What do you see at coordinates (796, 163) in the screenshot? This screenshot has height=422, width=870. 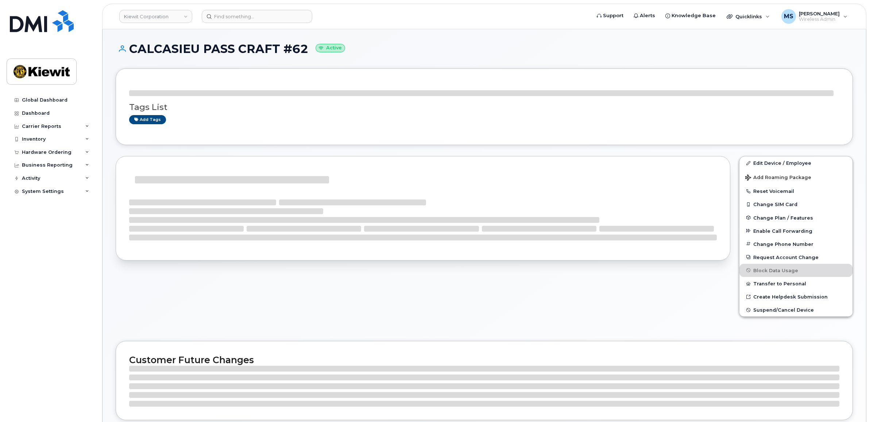 I see `a: Edit Device / Employee` at bounding box center [796, 163].